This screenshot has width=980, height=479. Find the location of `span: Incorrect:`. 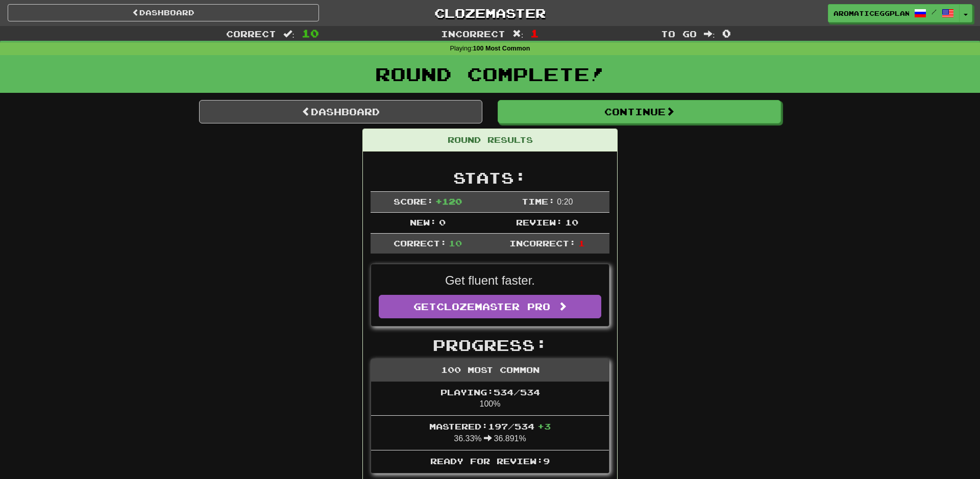

span: Incorrect: is located at coordinates (542, 243).